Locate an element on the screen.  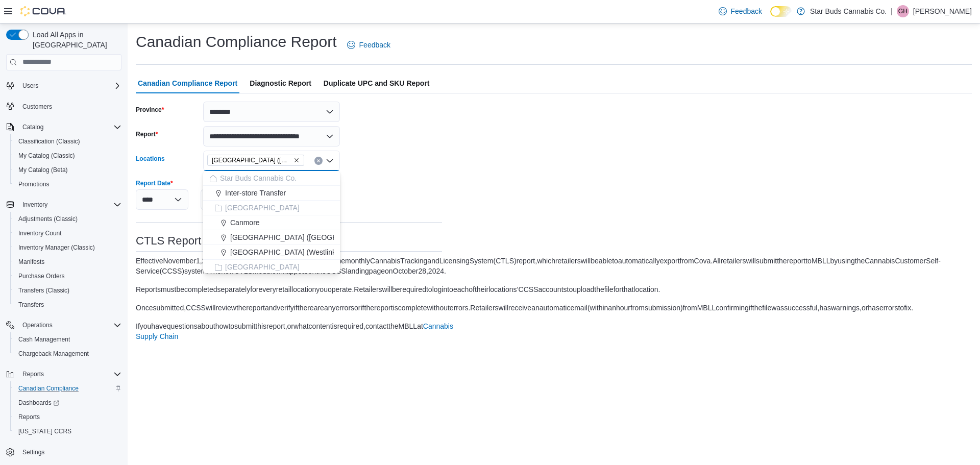
button: Customers is located at coordinates (63, 106).